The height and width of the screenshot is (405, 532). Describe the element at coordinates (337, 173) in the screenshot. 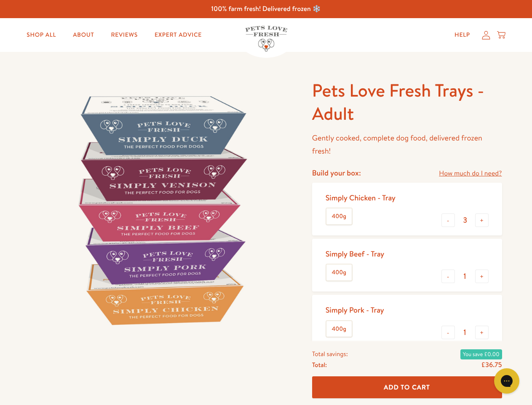

I see `h4: Build your box:` at that location.